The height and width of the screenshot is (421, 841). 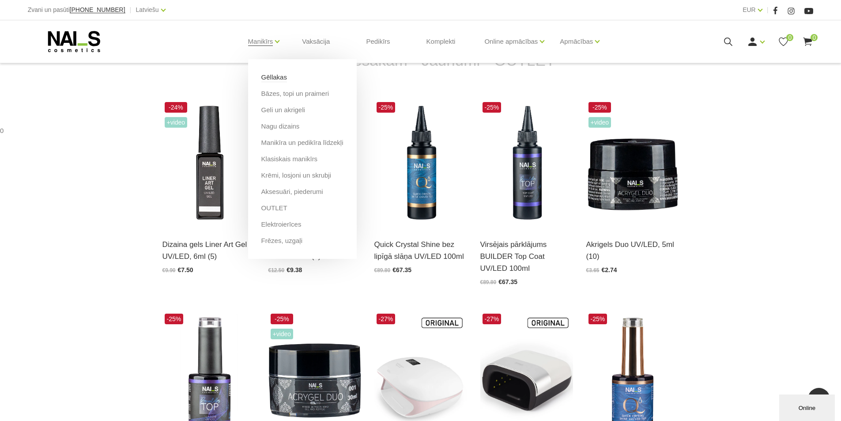 What do you see at coordinates (378, 41) in the screenshot?
I see `a: Pedikīrs` at bounding box center [378, 41].